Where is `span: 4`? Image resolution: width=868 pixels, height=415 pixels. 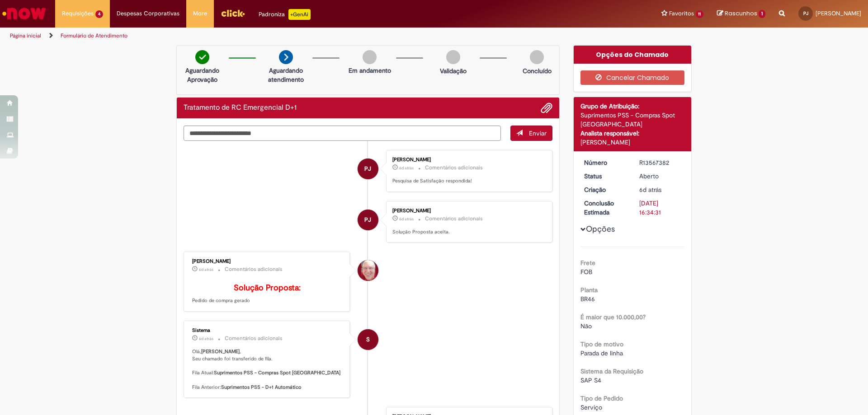 span: 4 is located at coordinates (99, 14).